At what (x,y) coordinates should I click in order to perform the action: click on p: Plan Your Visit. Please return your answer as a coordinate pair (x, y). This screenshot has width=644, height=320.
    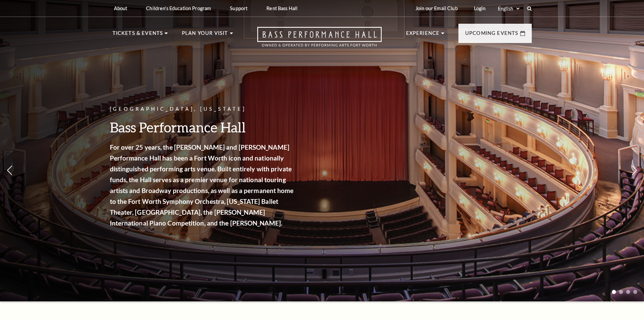
    Looking at the image, I should click on (205, 35).